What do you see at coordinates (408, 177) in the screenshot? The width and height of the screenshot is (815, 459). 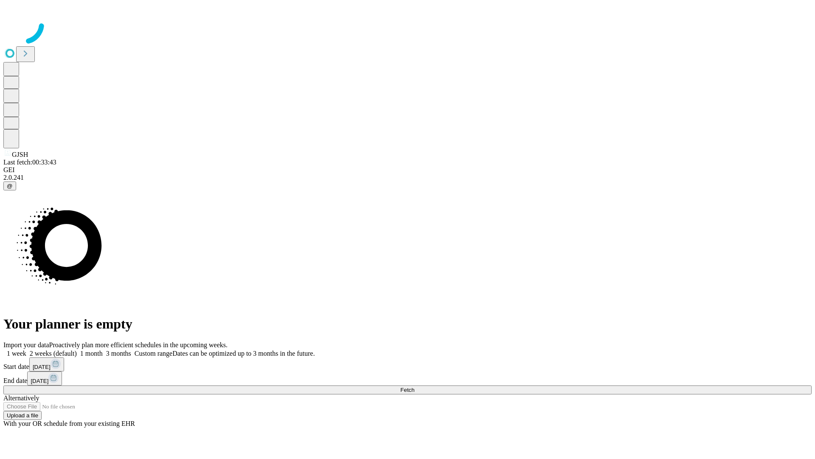 I see `div: 2.0.241` at bounding box center [408, 177].